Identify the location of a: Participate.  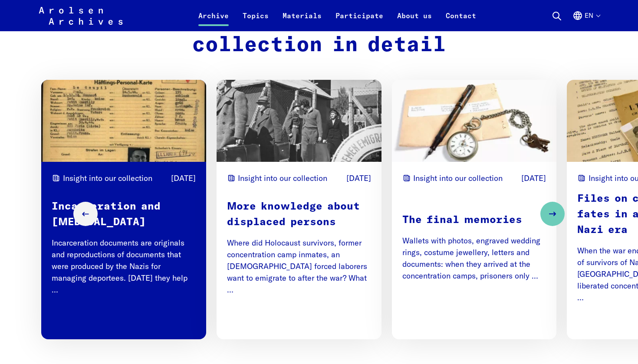
(360, 21).